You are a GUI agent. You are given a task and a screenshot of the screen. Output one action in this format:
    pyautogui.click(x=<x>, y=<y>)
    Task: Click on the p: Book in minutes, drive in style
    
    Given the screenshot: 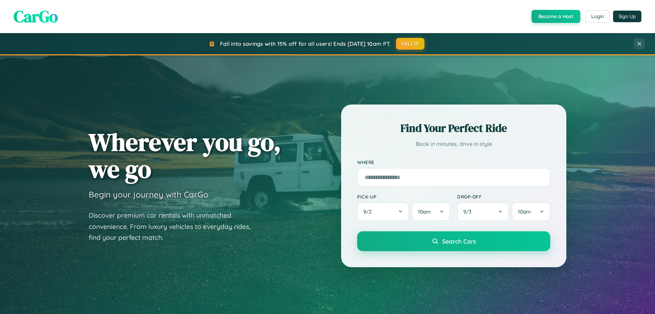 What is the action you would take?
    pyautogui.click(x=454, y=144)
    